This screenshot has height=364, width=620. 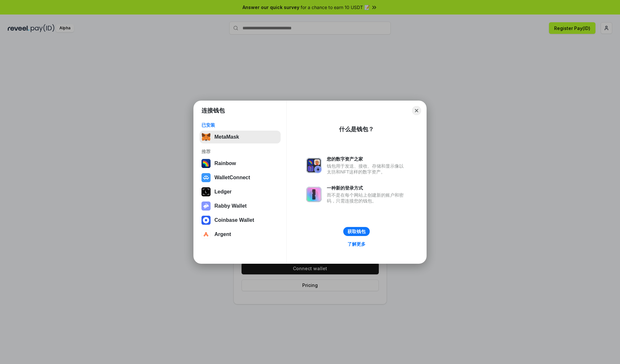 What do you see at coordinates (367, 159) in the screenshot?
I see `div: 您的数字资产之家` at bounding box center [367, 159].